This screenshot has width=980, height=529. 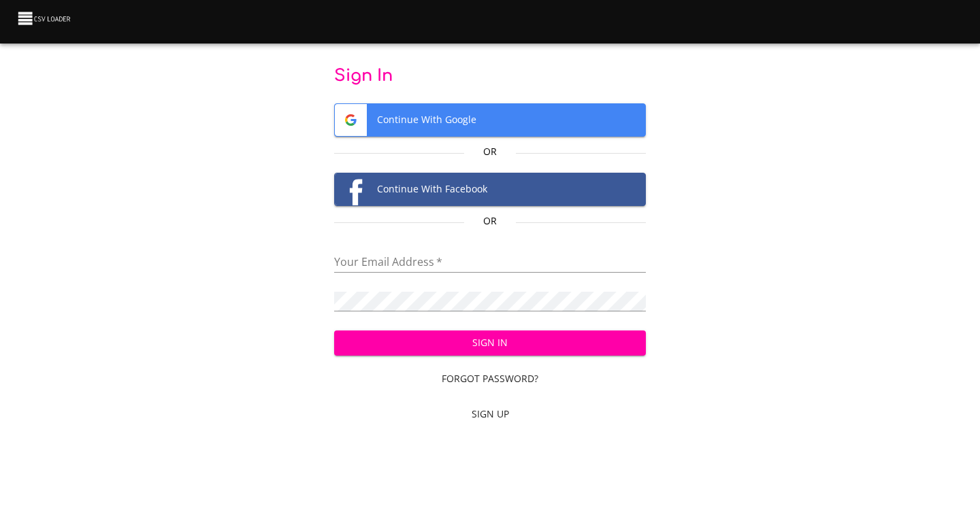 I want to click on span: Continue With Google, so click(x=490, y=120).